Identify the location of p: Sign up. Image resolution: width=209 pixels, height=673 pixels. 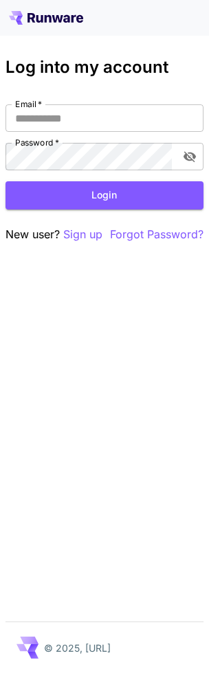
(82, 234).